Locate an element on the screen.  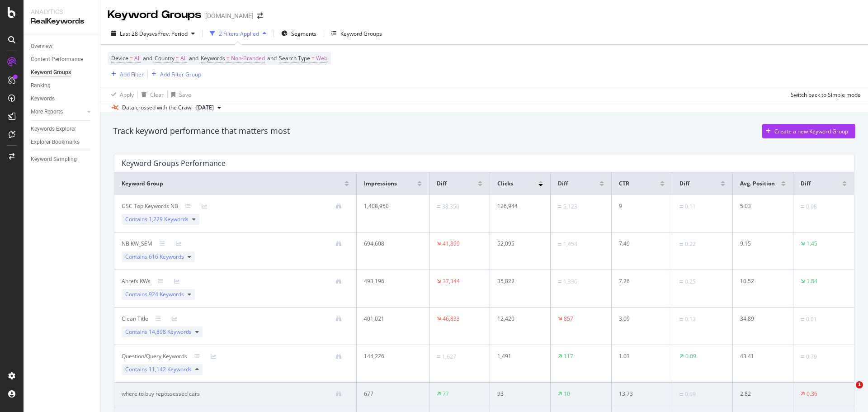
button: Save is located at coordinates (180, 95).